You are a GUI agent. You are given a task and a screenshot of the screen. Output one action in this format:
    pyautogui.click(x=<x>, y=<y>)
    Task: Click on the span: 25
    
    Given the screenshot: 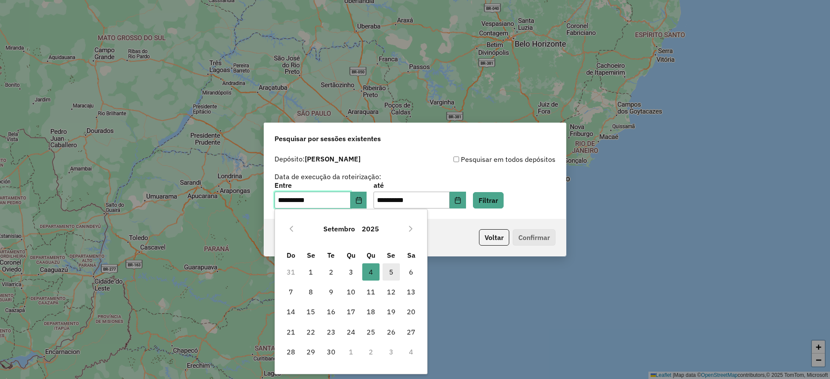 What is the action you would take?
    pyautogui.click(x=371, y=332)
    